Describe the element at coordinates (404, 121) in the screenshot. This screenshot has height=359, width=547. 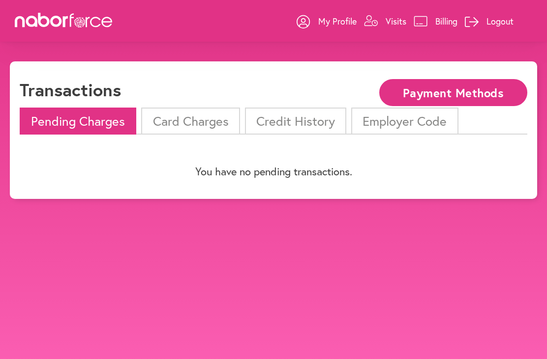
I see `li: Employer Code` at that location.